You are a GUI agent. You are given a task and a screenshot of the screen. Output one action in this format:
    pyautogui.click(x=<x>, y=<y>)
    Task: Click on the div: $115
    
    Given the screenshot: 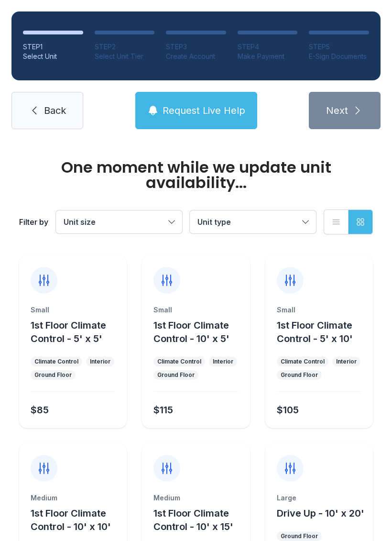 What is the action you would take?
    pyautogui.click(x=163, y=410)
    